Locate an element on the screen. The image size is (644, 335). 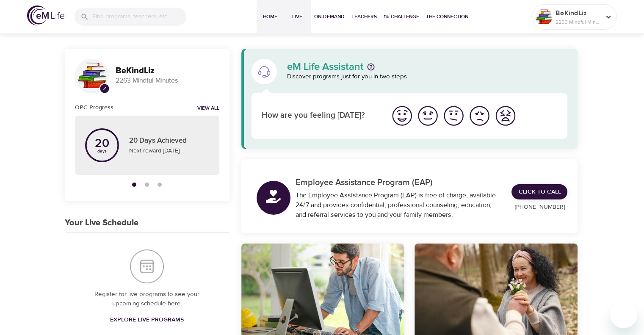
p: 20 Days Achieved is located at coordinates (169, 141).